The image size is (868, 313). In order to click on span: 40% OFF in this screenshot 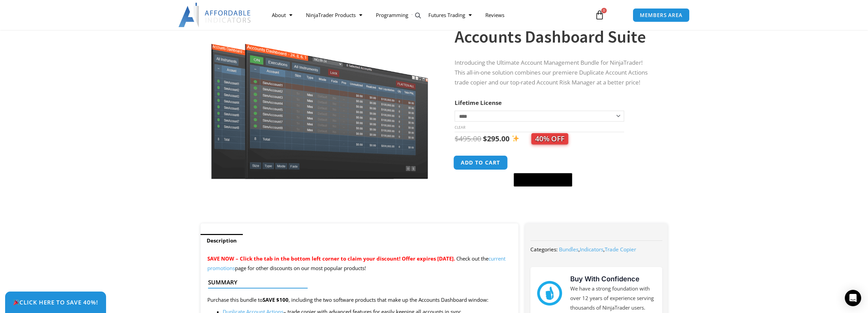, I will do `click(549, 139)`.